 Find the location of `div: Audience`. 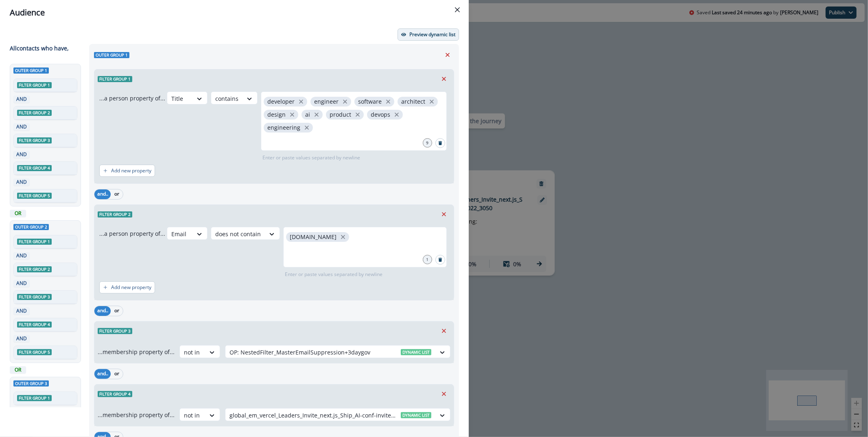

div: Audience is located at coordinates (234, 13).